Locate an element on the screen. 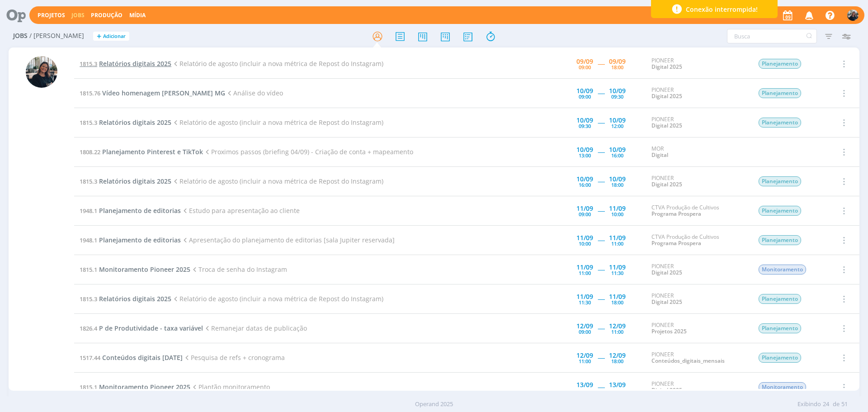  span: Jobs is located at coordinates (20, 36).